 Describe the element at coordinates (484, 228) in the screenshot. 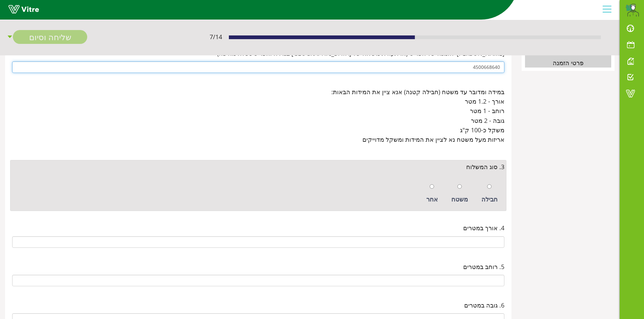

I see `span: 4. אורך במטרים` at that location.